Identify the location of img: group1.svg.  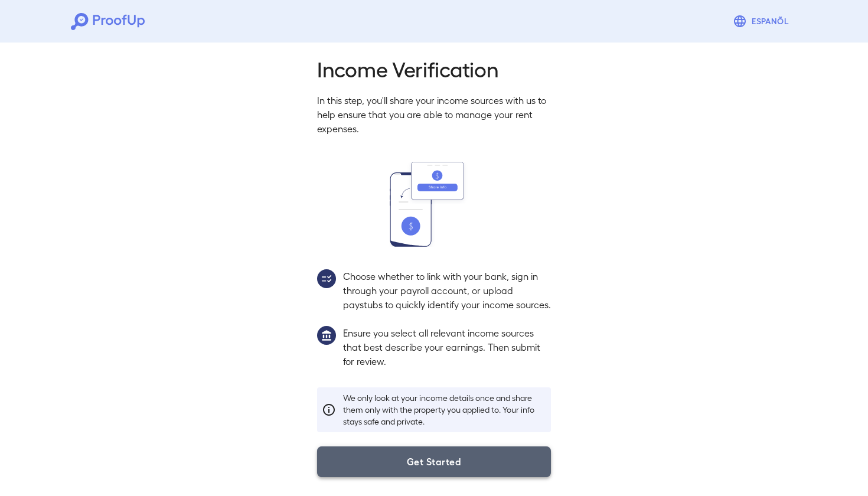
(326, 336).